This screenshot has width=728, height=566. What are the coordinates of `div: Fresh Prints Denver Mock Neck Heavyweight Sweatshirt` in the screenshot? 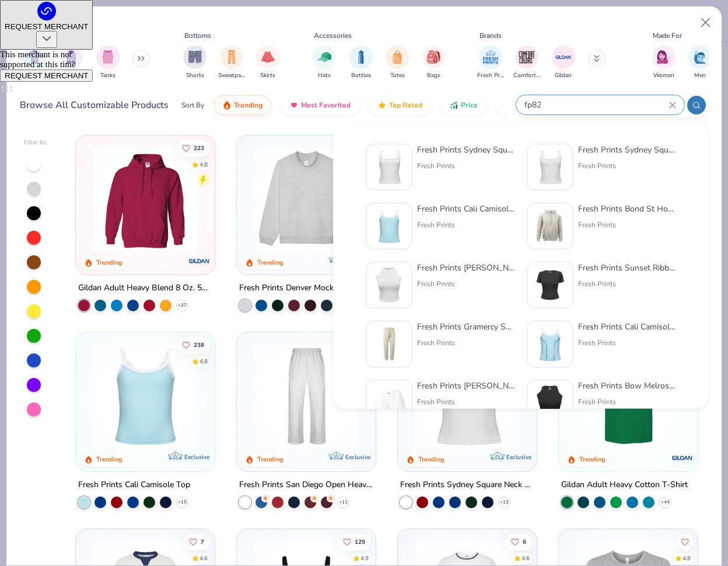 It's located at (306, 288).